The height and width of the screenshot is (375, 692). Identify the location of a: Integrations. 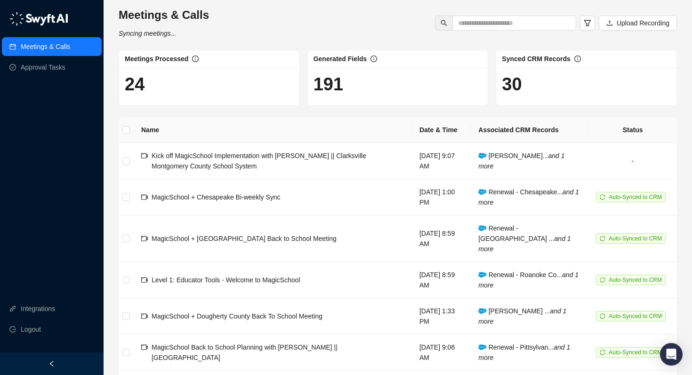
(38, 309).